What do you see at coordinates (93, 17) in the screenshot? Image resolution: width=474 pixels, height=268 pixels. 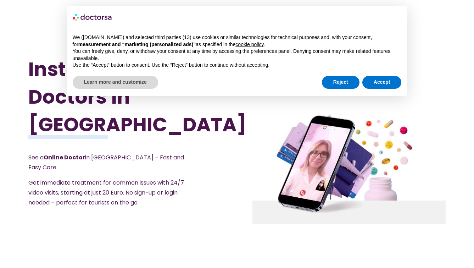 I see `img: logo` at bounding box center [93, 17].